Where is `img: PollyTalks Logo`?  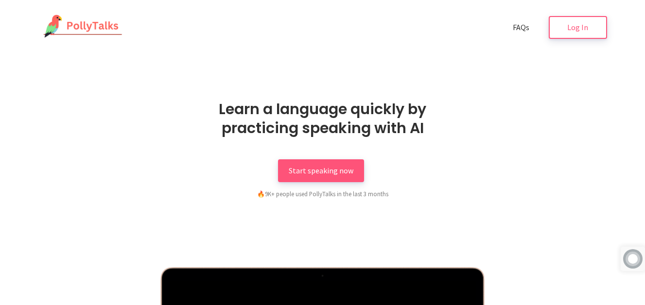
img: PollyTalks Logo is located at coordinates (81, 27).